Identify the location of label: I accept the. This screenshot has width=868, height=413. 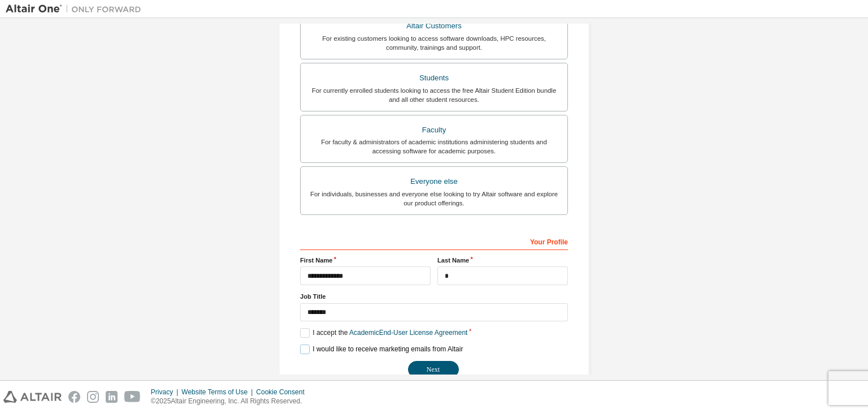
(384, 333).